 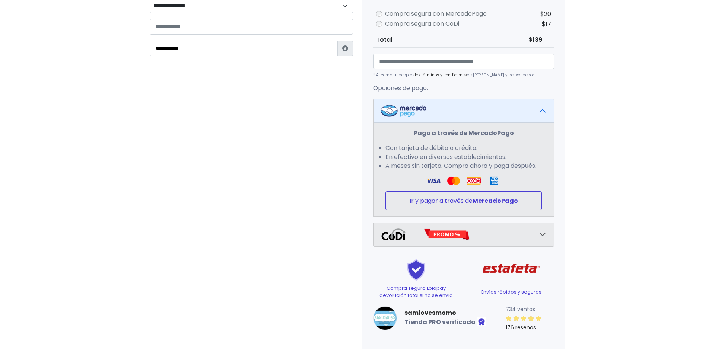 What do you see at coordinates (464, 88) in the screenshot?
I see `p: Opciones de pago:` at bounding box center [464, 88].